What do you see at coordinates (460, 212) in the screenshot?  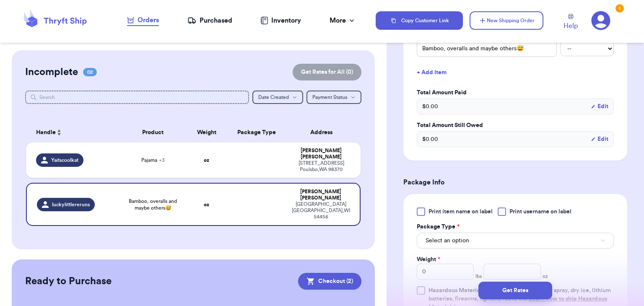 I see `span: Print item name on label` at bounding box center [460, 212].